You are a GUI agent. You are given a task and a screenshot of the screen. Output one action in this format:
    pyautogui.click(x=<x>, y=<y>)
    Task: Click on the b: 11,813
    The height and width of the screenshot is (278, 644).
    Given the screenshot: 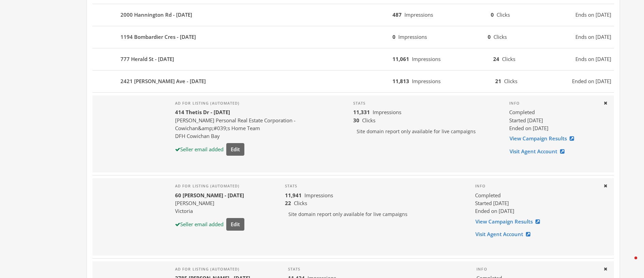 What is the action you would take?
    pyautogui.click(x=401, y=81)
    